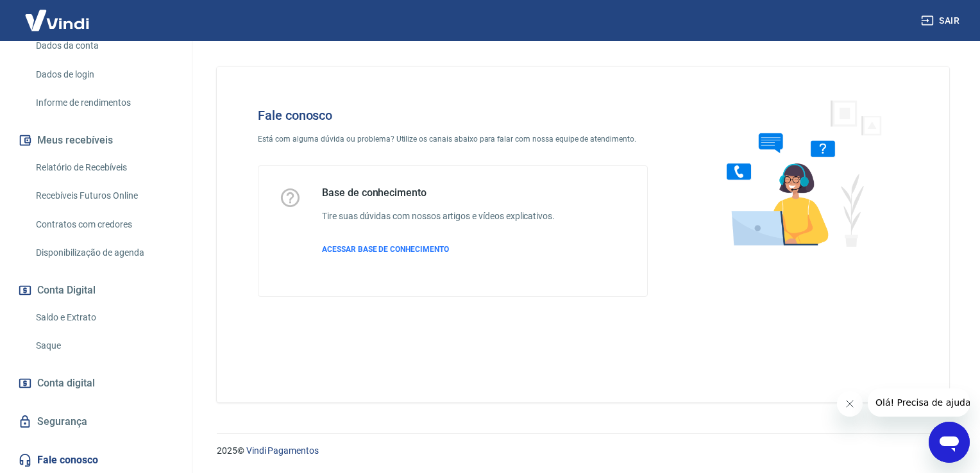 The height and width of the screenshot is (473, 980). What do you see at coordinates (103, 74) in the screenshot?
I see `a: Dados de login` at bounding box center [103, 74].